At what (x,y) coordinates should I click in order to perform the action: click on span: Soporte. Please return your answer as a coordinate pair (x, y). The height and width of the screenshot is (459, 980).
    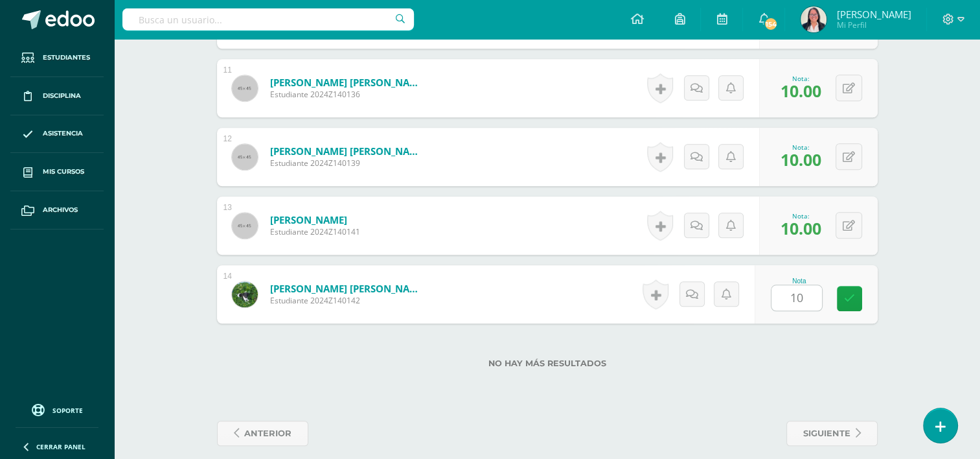
    Looking at the image, I should click on (67, 410).